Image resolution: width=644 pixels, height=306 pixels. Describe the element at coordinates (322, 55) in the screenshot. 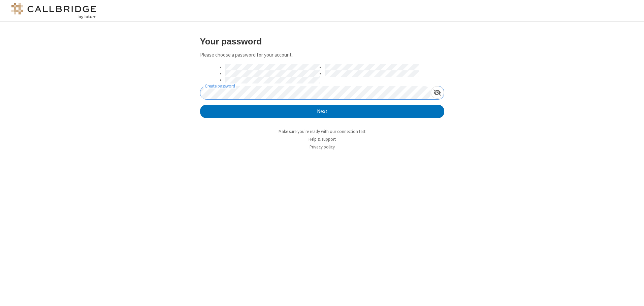

I see `p: Please choose a password for your account.` at that location.